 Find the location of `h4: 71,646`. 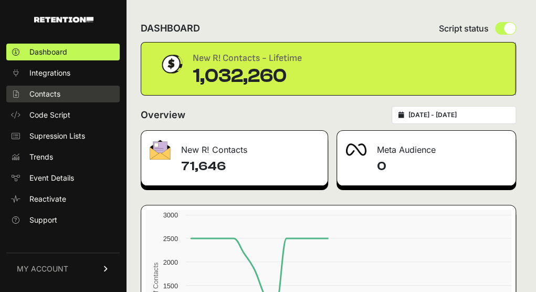

h4: 71,646 is located at coordinates (250, 166).